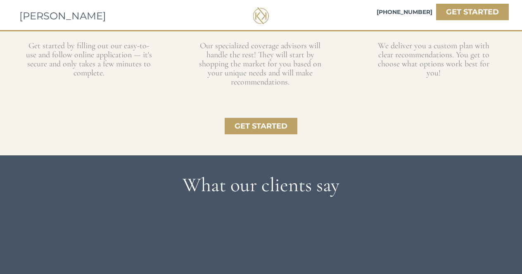  Describe the element at coordinates (260, 64) in the screenshot. I see `span: Our specialized coverage advisors will handle the rest! They will start by shopping the market fo...` at that location.